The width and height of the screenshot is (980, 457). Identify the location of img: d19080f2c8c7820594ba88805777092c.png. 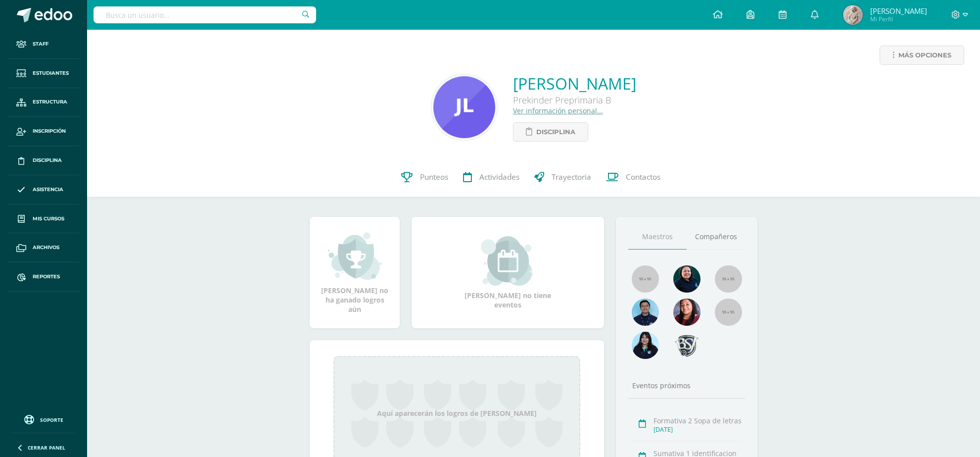
(645, 345).